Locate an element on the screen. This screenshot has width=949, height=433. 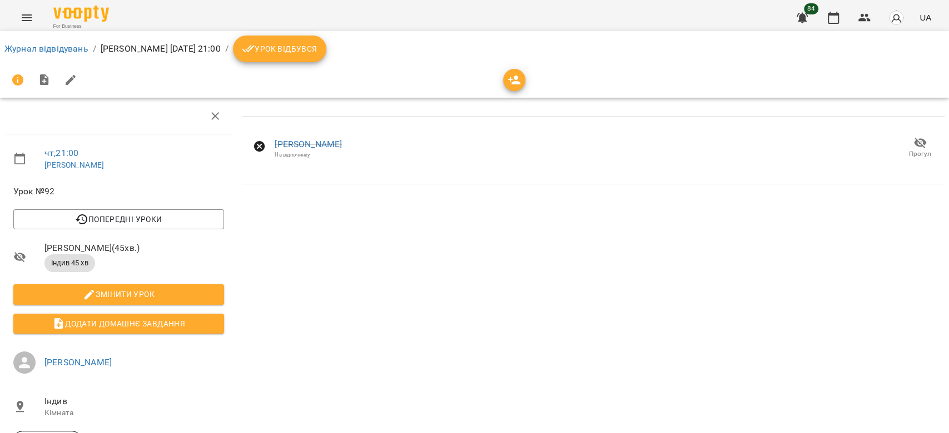
span: Прогул is located at coordinates (920, 154).